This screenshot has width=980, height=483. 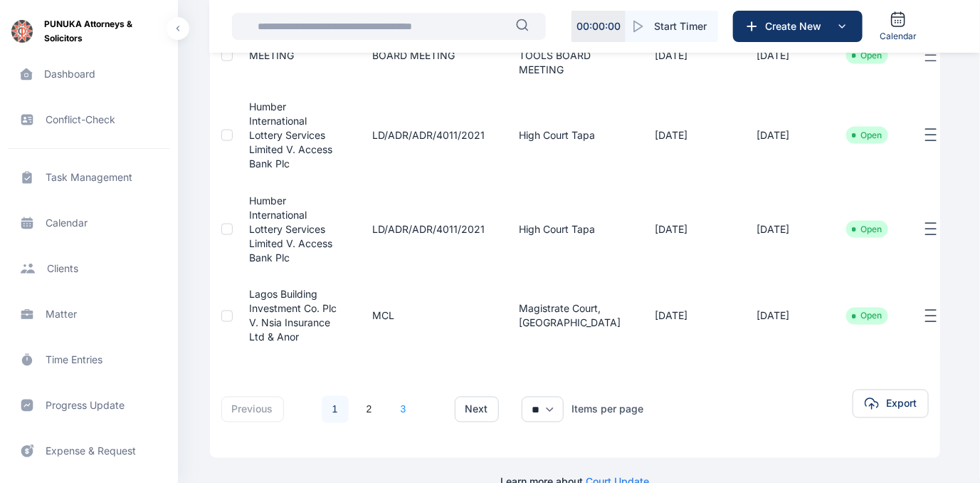 What do you see at coordinates (898, 26) in the screenshot?
I see `a: Calendar` at bounding box center [898, 26].